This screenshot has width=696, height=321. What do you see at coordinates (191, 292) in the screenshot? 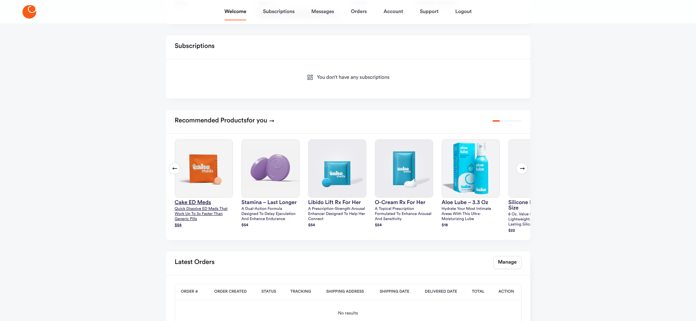
I see `th: Order #` at bounding box center [191, 292].